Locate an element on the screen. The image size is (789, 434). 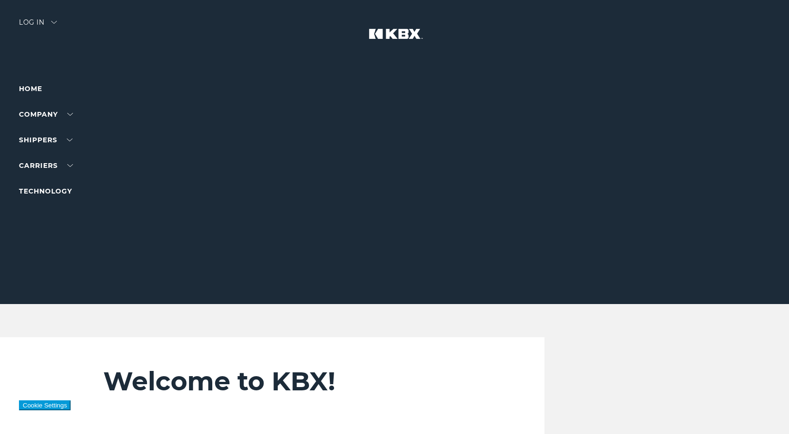
a: Company is located at coordinates (46, 114).